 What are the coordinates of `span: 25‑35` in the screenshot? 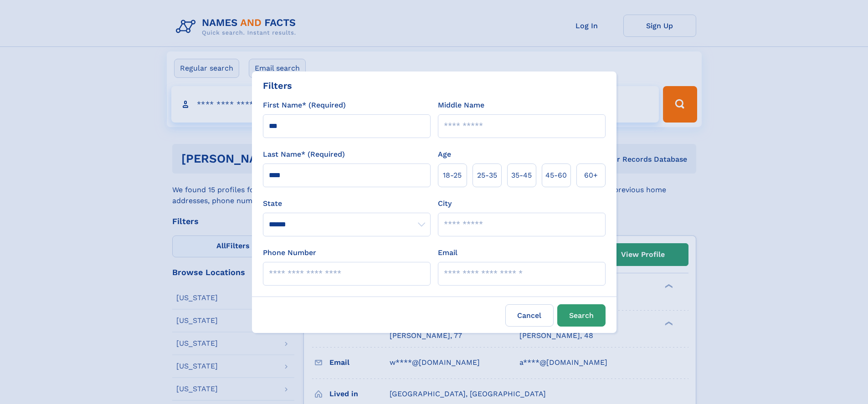 It's located at (487, 175).